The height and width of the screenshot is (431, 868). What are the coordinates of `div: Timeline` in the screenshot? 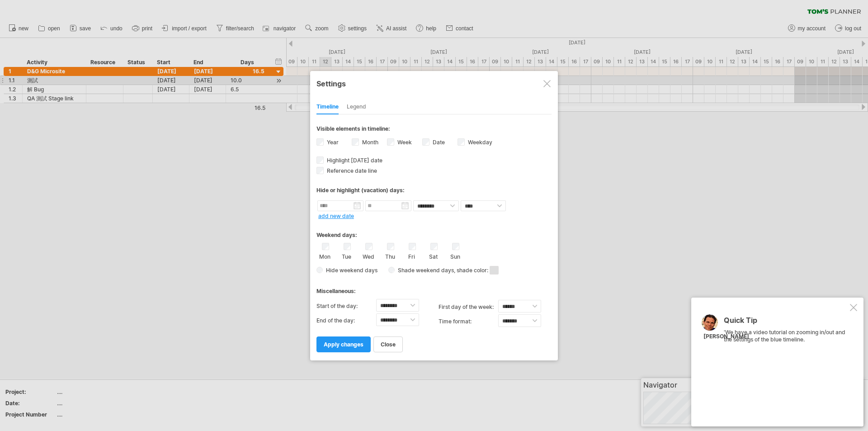 It's located at (327, 108).